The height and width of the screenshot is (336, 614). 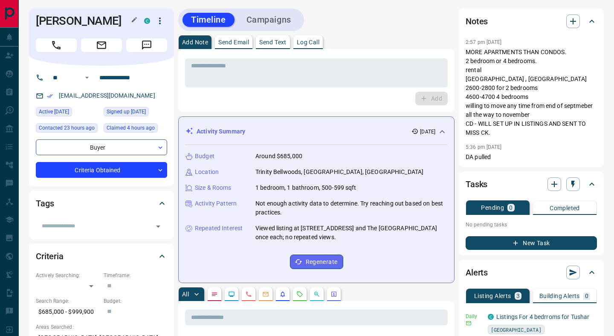 What do you see at coordinates (49, 256) in the screenshot?
I see `h2: Criteria` at bounding box center [49, 256].